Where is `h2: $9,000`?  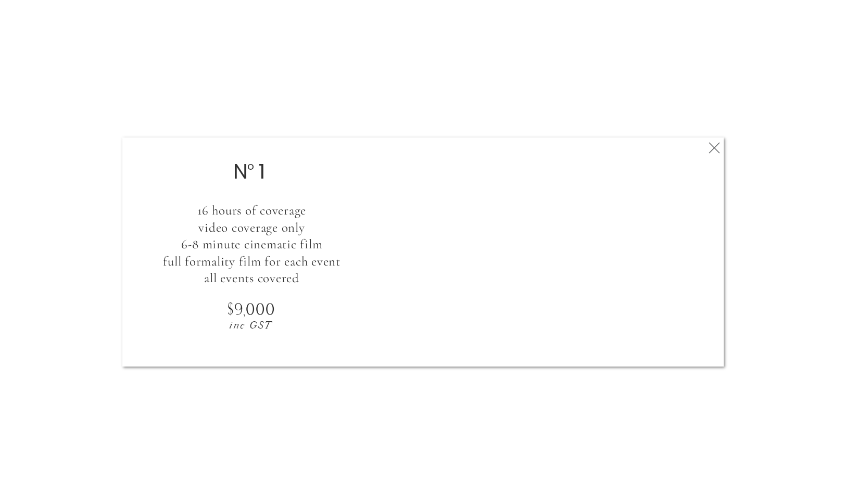
h2: $9,000 is located at coordinates (251, 314).